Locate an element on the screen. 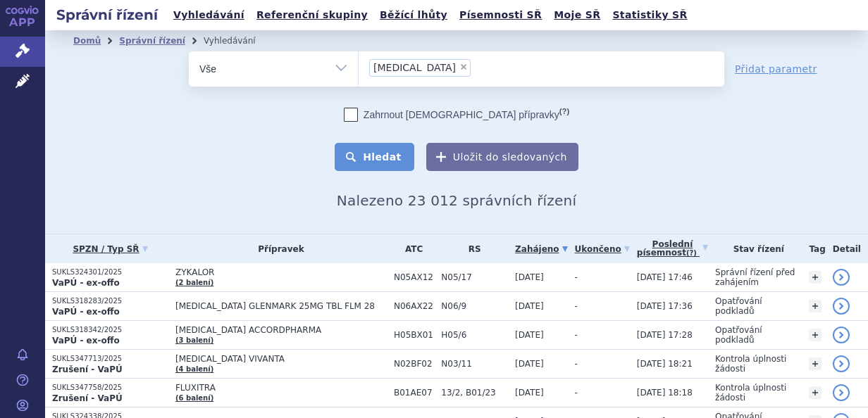  th: Detail is located at coordinates (847, 249).